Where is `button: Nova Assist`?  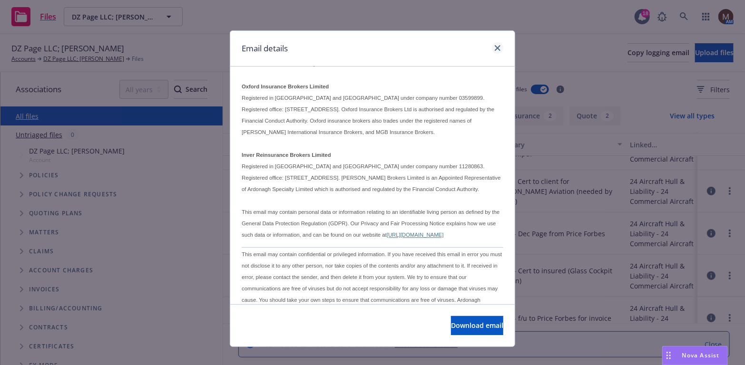 button: Nova Assist is located at coordinates (695, 356).